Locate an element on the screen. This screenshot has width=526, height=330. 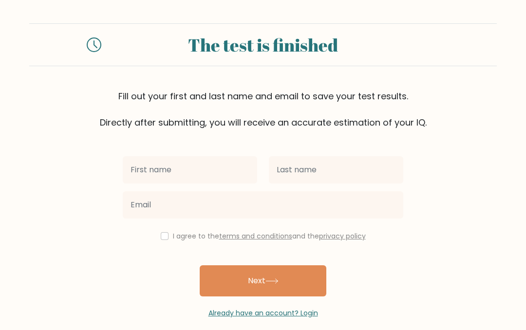
a: Already have an account? Login is located at coordinates (263, 313).